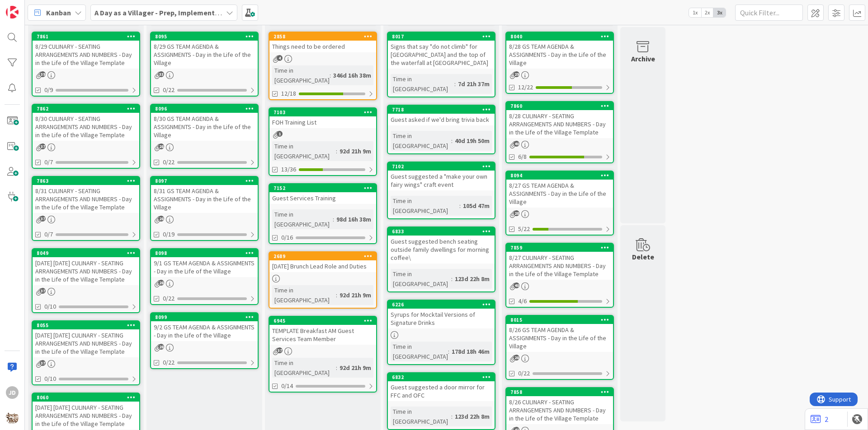 The width and height of the screenshot is (868, 430). What do you see at coordinates (12, 418) in the screenshot?
I see `img: avatar` at bounding box center [12, 418].